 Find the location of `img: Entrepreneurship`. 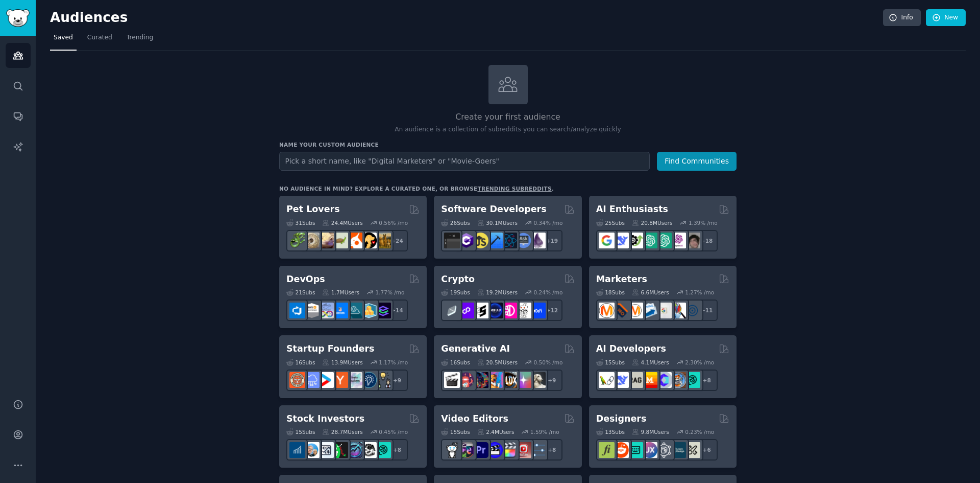

img: Entrepreneurship is located at coordinates (369, 379).